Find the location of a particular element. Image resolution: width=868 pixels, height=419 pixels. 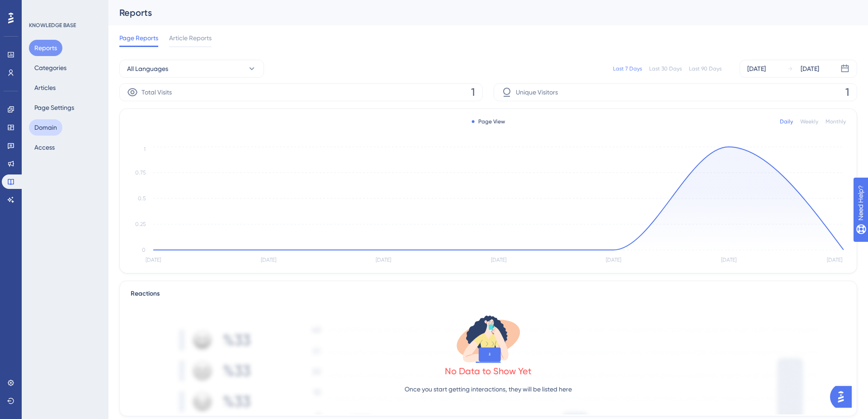

button: Access is located at coordinates (45, 147).